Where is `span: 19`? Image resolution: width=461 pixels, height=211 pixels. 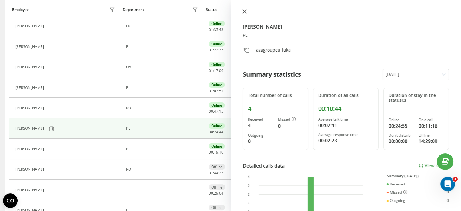 span: 19 is located at coordinates (216, 152).